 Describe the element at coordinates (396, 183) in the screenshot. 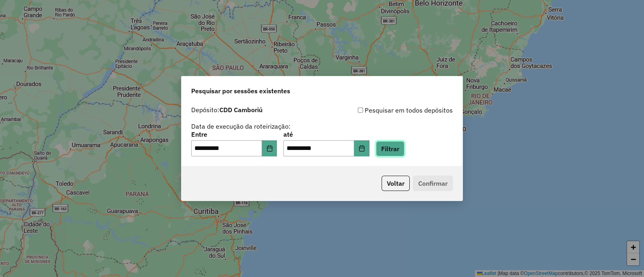

I see `button: Voltar` at that location.